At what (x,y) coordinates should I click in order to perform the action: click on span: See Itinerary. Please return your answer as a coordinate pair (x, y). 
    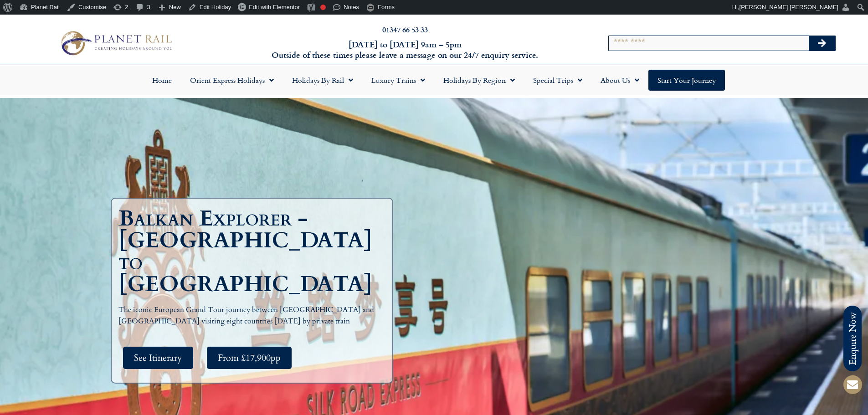
    Looking at the image, I should click on (158, 358).